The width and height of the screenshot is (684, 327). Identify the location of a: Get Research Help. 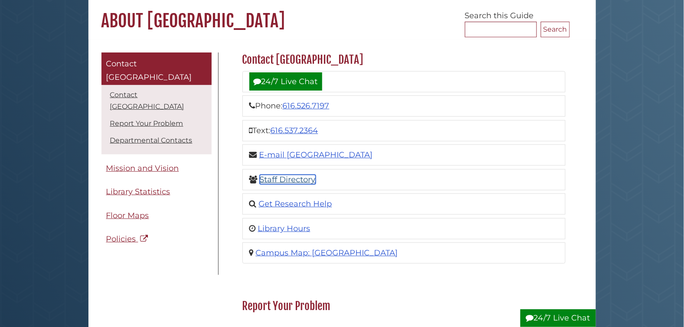
(296, 204).